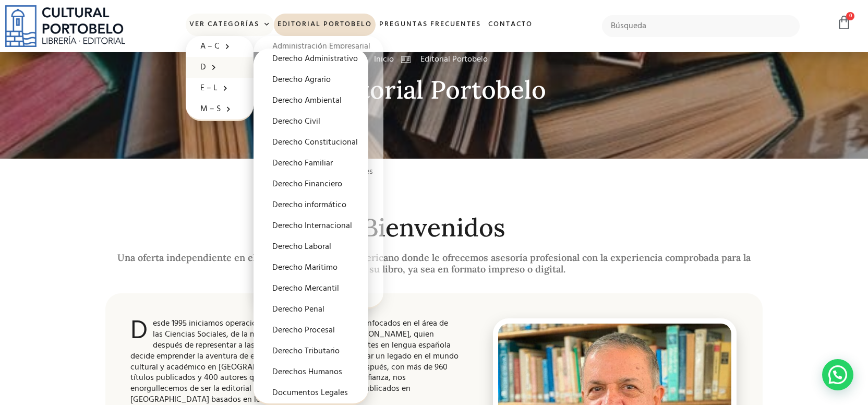 This screenshot has height=405, width=868. Describe the element at coordinates (311, 184) in the screenshot. I see `a: Derecho Financiero` at that location.